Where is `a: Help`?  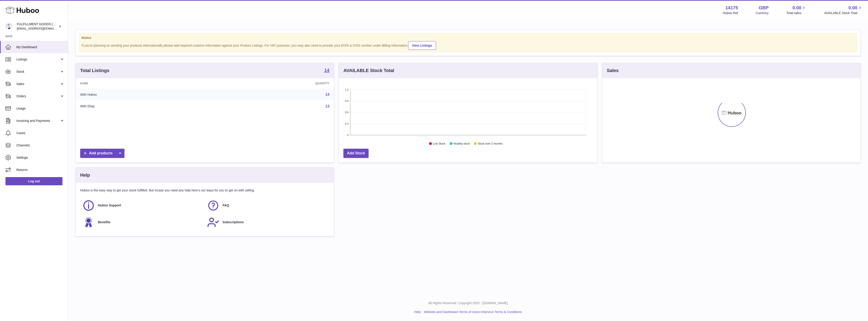 a: Help is located at coordinates (417, 312).